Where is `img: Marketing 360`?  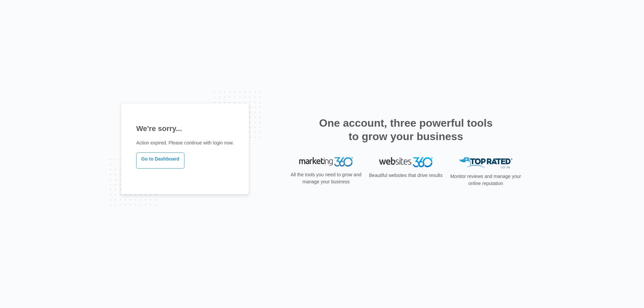 img: Marketing 360 is located at coordinates (326, 162).